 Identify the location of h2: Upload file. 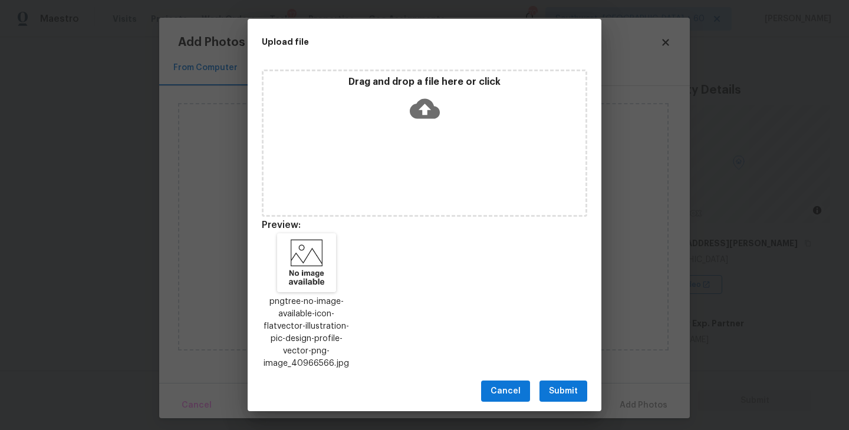
(398, 42).